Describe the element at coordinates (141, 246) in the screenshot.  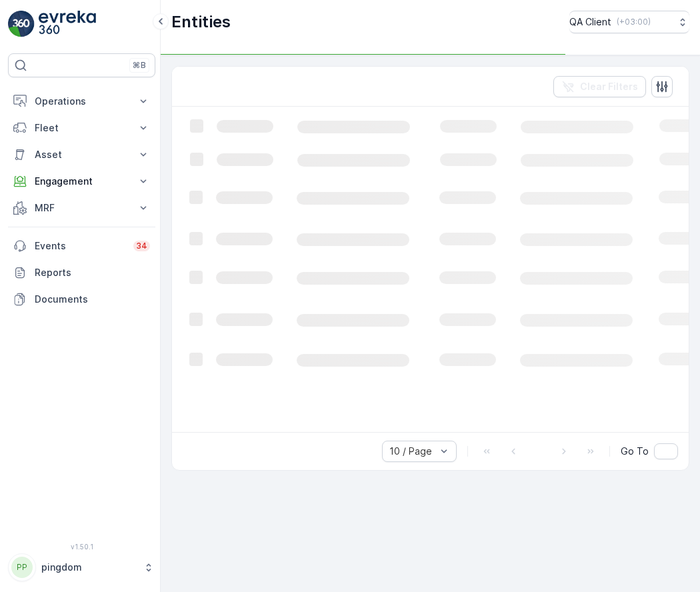
I see `p: 34` at that location.